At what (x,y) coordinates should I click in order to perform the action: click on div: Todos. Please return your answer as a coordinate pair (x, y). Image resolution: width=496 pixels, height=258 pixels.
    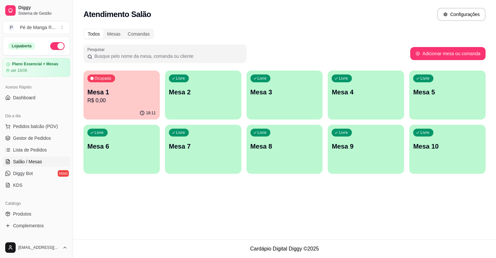
    Looking at the image, I should click on (94, 34).